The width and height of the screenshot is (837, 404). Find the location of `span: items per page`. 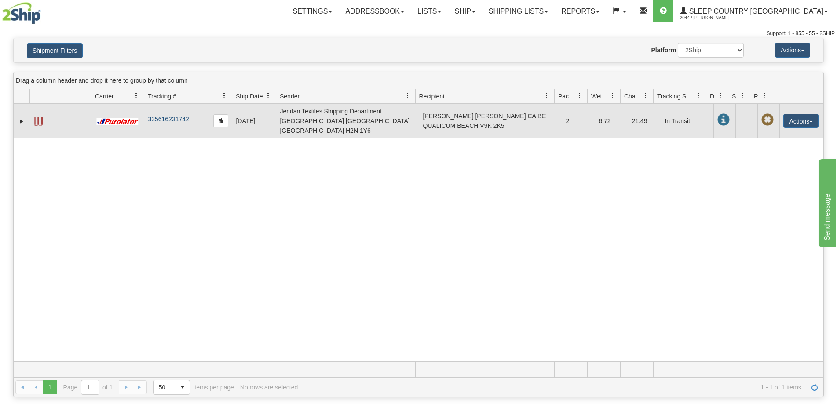

span: items per page is located at coordinates (194, 388).